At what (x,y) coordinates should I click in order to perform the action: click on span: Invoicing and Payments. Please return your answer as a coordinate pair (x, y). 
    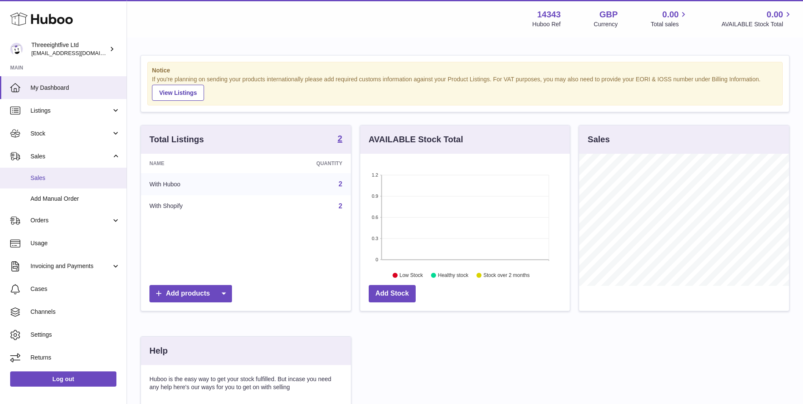
    Looking at the image, I should click on (71, 266).